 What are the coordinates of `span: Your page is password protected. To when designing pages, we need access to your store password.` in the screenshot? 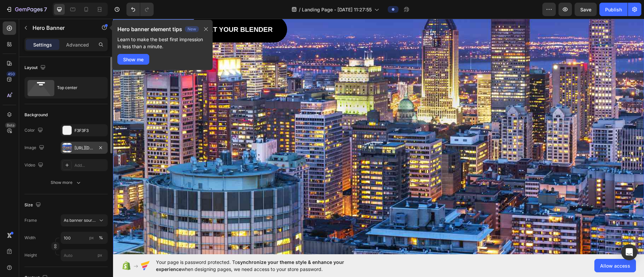 It's located at (263, 266).